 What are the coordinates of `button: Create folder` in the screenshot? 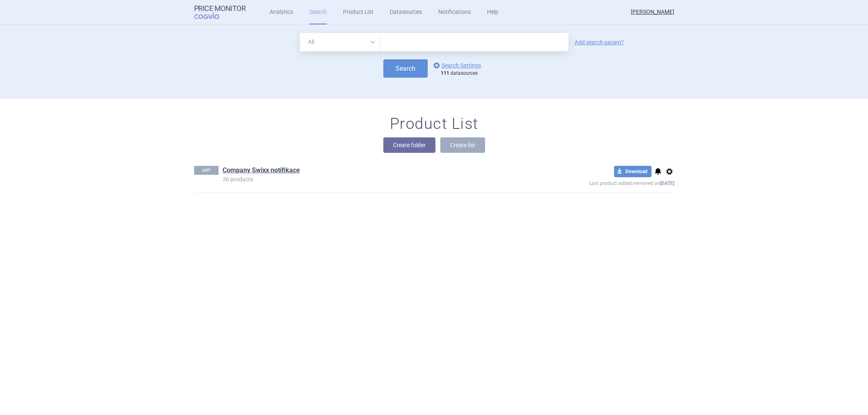 It's located at (410, 146).